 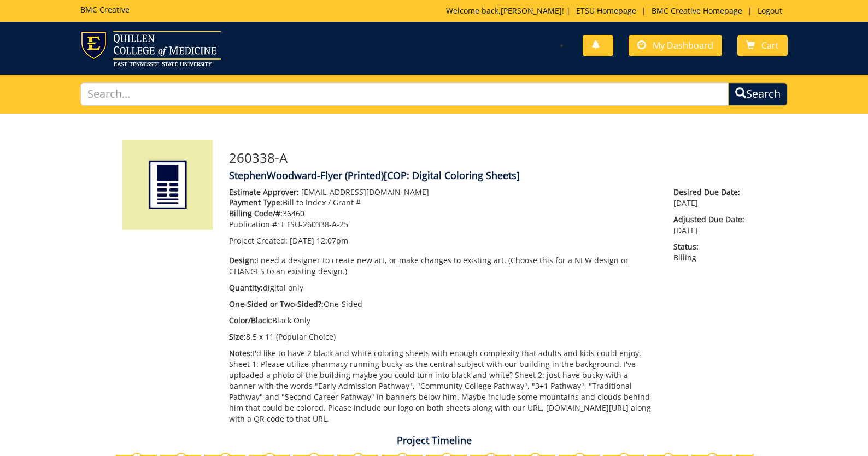 What do you see at coordinates (315, 224) in the screenshot?
I see `span: ETSU-260338-A-25` at bounding box center [315, 224].